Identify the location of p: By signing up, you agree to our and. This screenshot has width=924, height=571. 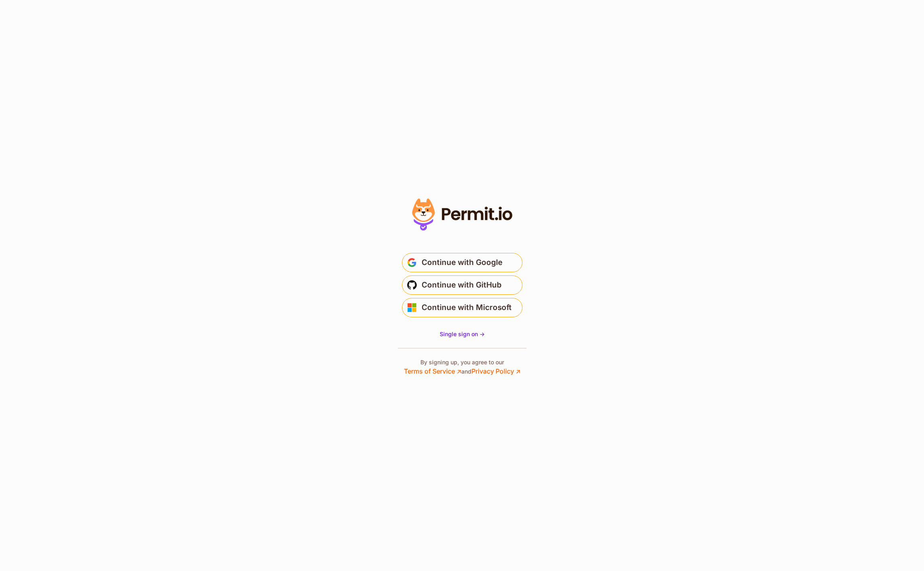
(462, 367).